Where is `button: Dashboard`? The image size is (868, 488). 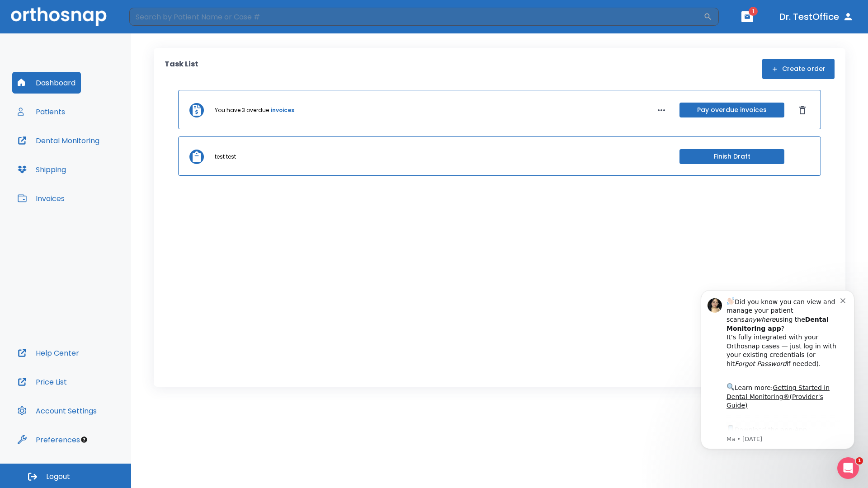
button: Dashboard is located at coordinates (47, 82).